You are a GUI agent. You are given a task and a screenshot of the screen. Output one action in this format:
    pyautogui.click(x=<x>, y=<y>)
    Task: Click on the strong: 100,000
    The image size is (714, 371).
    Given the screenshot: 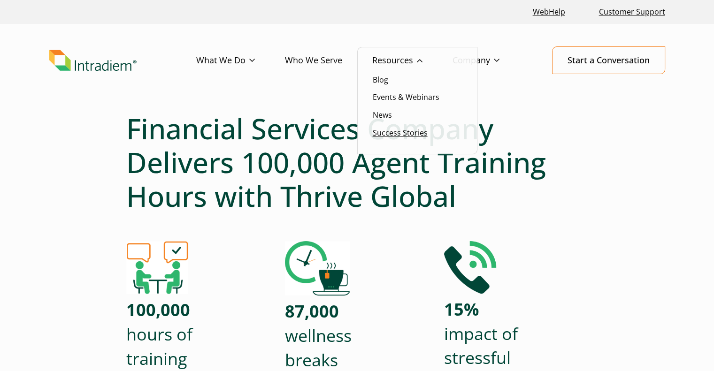 What is the action you would take?
    pyautogui.click(x=158, y=310)
    